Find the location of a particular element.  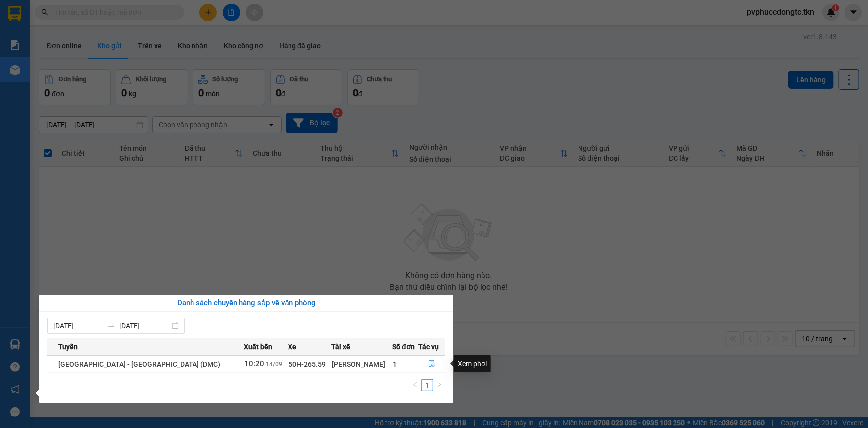

span: to is located at coordinates (111, 326).